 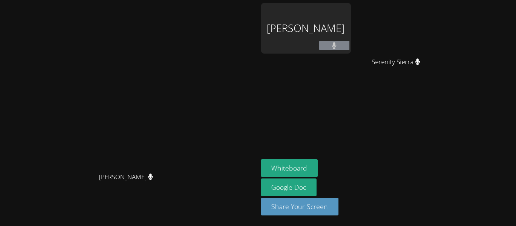 I want to click on a: Google Doc, so click(x=289, y=187).